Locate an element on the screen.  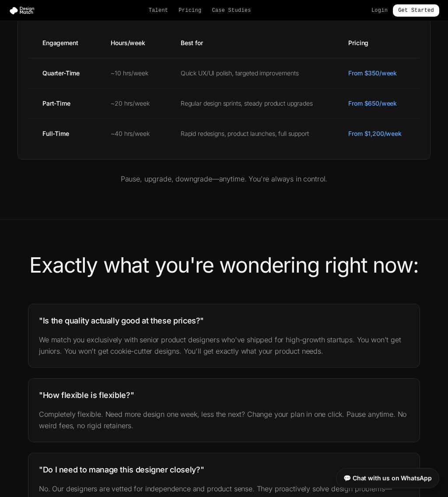
a: 💬 Chat with us on WhatsApp is located at coordinates (388, 478).